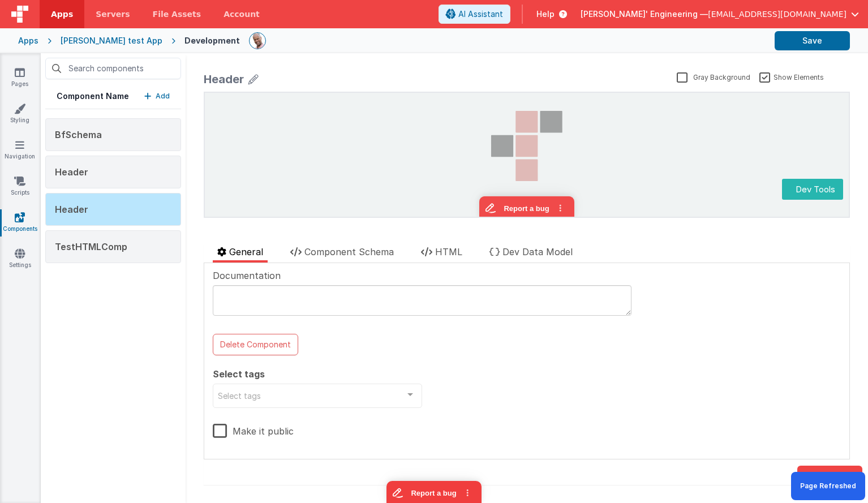  I want to click on span: More options, so click(81, 12).